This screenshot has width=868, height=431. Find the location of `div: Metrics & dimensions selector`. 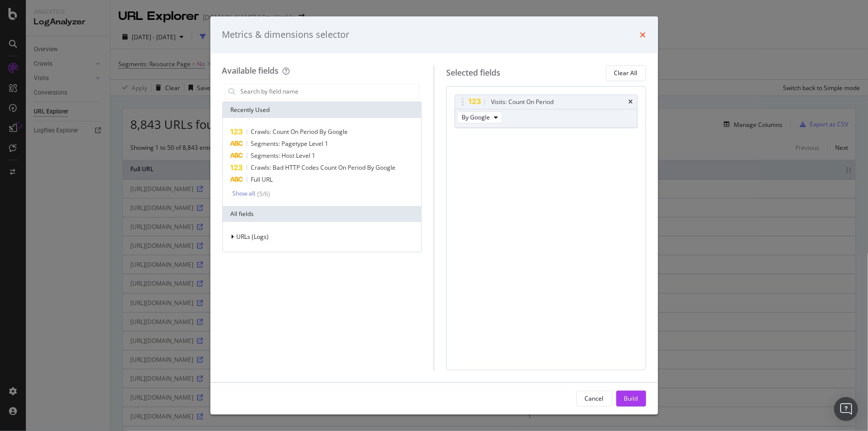

div: Metrics & dimensions selector is located at coordinates (286, 35).